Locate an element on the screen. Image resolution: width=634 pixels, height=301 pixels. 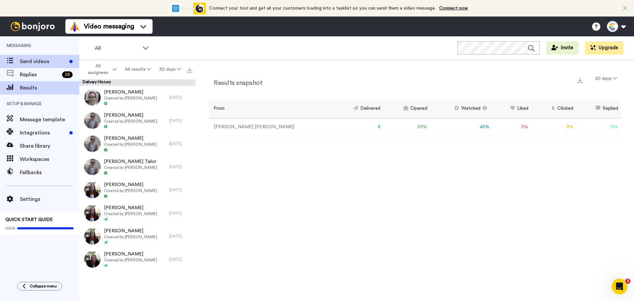
span: Settings is located at coordinates (50, 199).